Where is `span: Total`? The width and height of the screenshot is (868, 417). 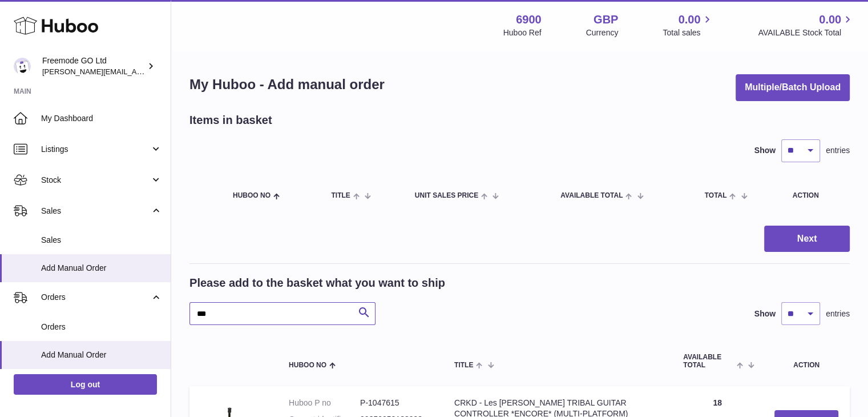 span: Total is located at coordinates (716, 196).